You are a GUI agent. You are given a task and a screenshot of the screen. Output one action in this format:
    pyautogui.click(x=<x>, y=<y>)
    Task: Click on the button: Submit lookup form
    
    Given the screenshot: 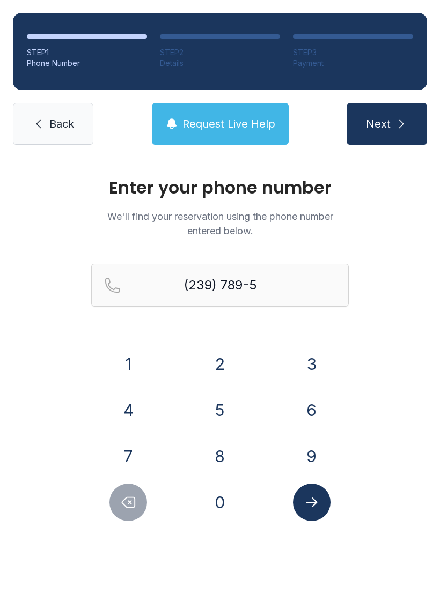 What is the action you would take?
    pyautogui.click(x=311, y=502)
    